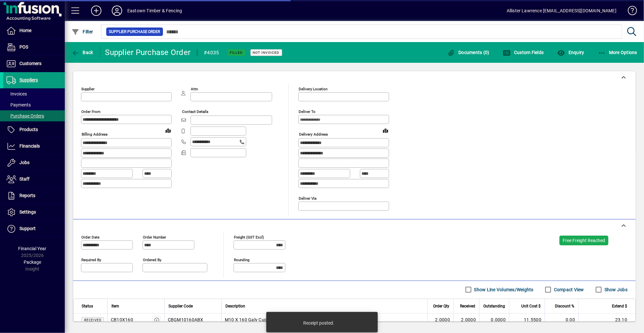 The height and width of the screenshot is (333, 644). What do you see at coordinates (211, 53) in the screenshot?
I see `div: #4035` at bounding box center [211, 53].